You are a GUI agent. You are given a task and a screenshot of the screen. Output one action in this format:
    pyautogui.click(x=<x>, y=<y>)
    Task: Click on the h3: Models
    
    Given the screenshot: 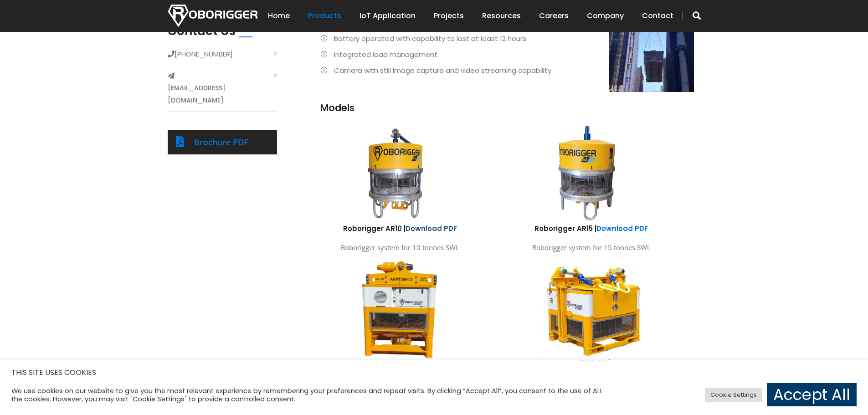 What is the action you would take?
    pyautogui.click(x=507, y=107)
    